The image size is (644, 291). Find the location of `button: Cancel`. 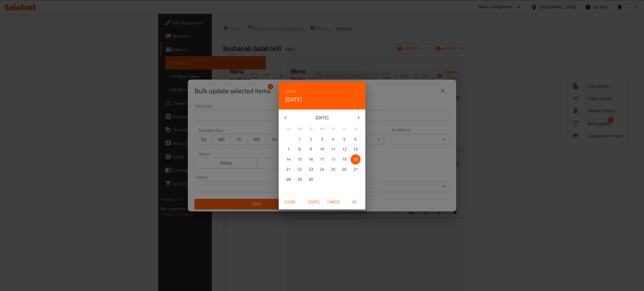

button: Cancel is located at coordinates (334, 202).